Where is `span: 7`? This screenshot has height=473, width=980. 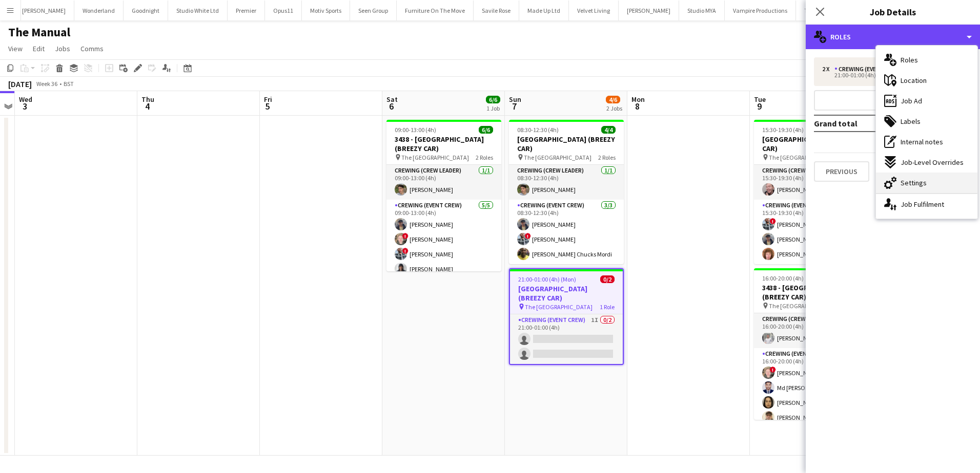 span: 7 is located at coordinates (514, 106).